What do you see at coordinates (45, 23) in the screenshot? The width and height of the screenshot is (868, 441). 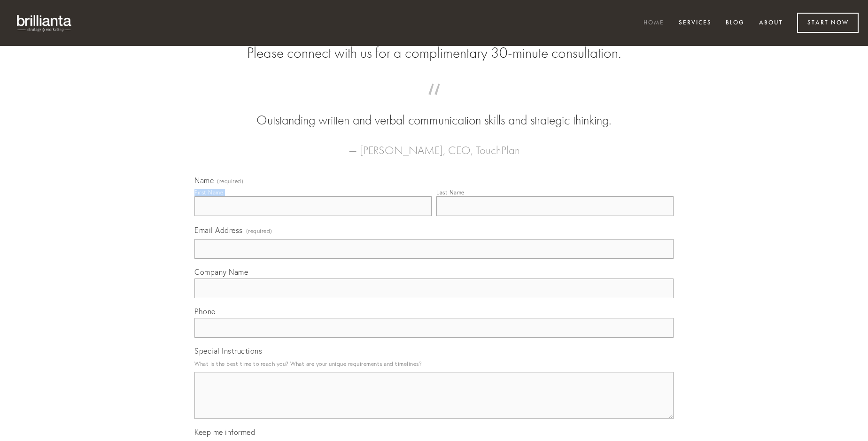 I see `img: brillianta - research, strategy, marketing` at bounding box center [45, 23].